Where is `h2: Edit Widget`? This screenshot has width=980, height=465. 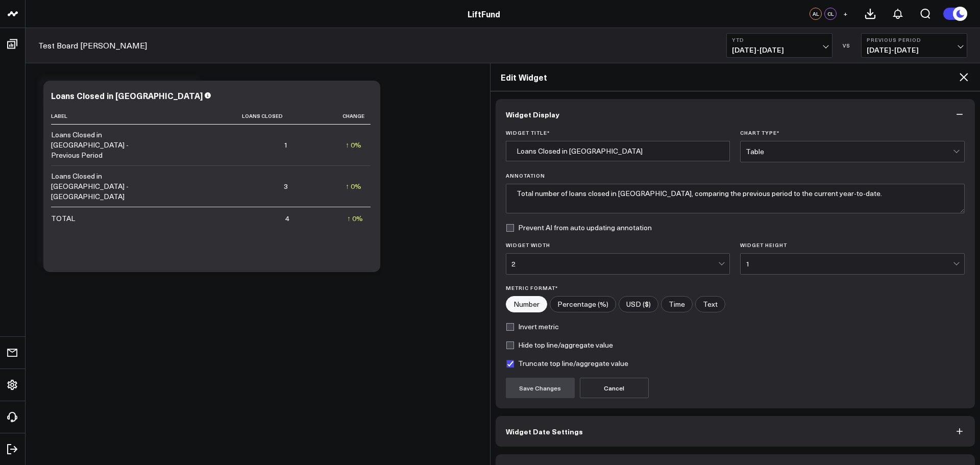
h2: Edit Widget is located at coordinates (730, 77).